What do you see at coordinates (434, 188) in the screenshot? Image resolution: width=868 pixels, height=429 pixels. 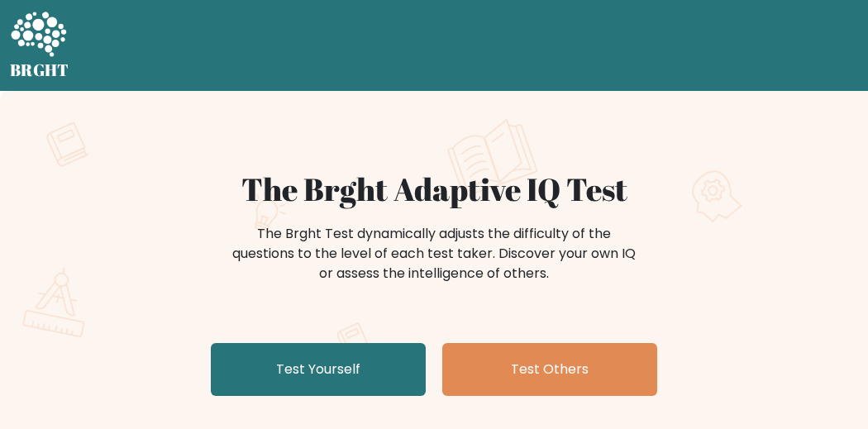 I see `h1: The Brght Adaptive IQ Test` at bounding box center [434, 188].